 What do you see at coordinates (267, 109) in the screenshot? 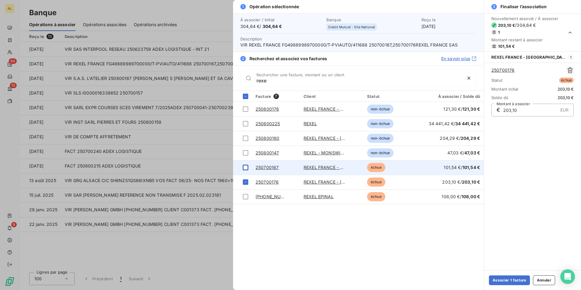
I see `a: 250800176` at bounding box center [267, 109].